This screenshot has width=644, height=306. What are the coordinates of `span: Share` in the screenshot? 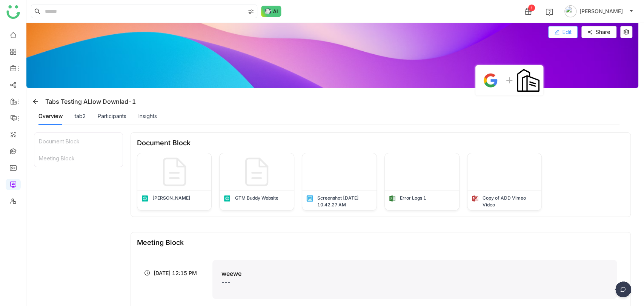 It's located at (603, 32).